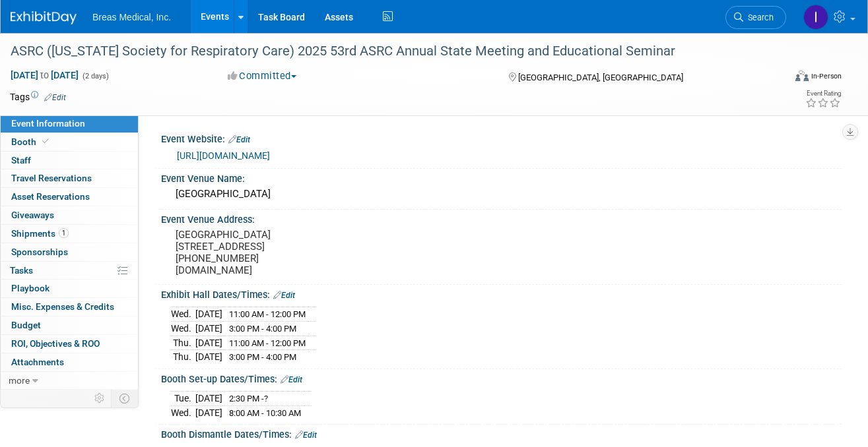 The height and width of the screenshot is (447, 868). What do you see at coordinates (32, 215) in the screenshot?
I see `span: Giveaways` at bounding box center [32, 215].